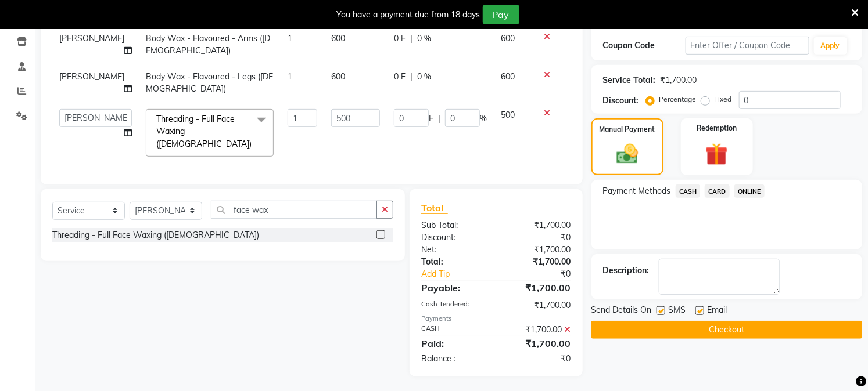 This screenshot has width=868, height=391. I want to click on span: Payment Methods, so click(637, 191).